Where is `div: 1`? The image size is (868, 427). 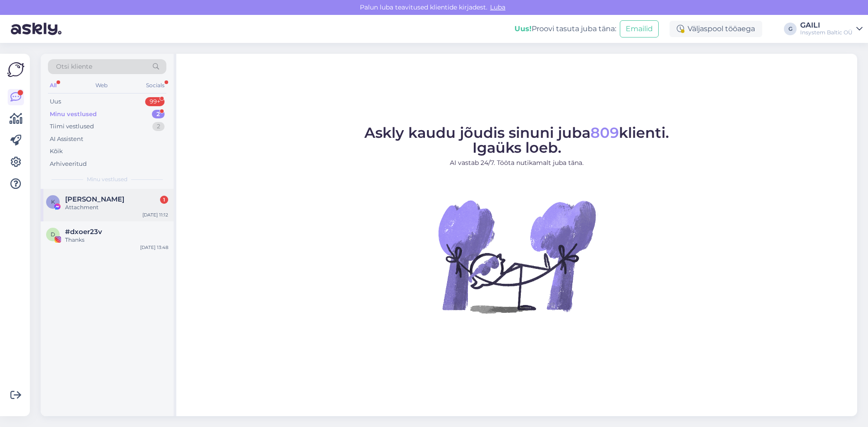 div: 1 is located at coordinates (164, 200).